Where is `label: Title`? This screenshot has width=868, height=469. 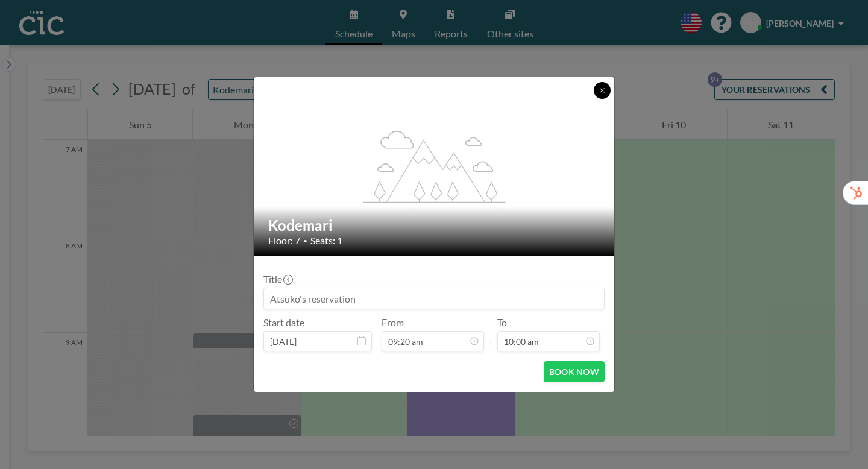 label: Title is located at coordinates (277, 279).